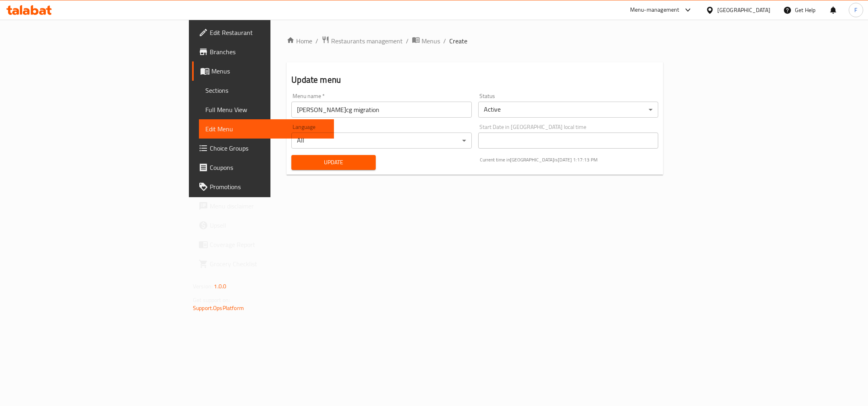 The width and height of the screenshot is (868, 406). I want to click on span: Sections, so click(266, 91).